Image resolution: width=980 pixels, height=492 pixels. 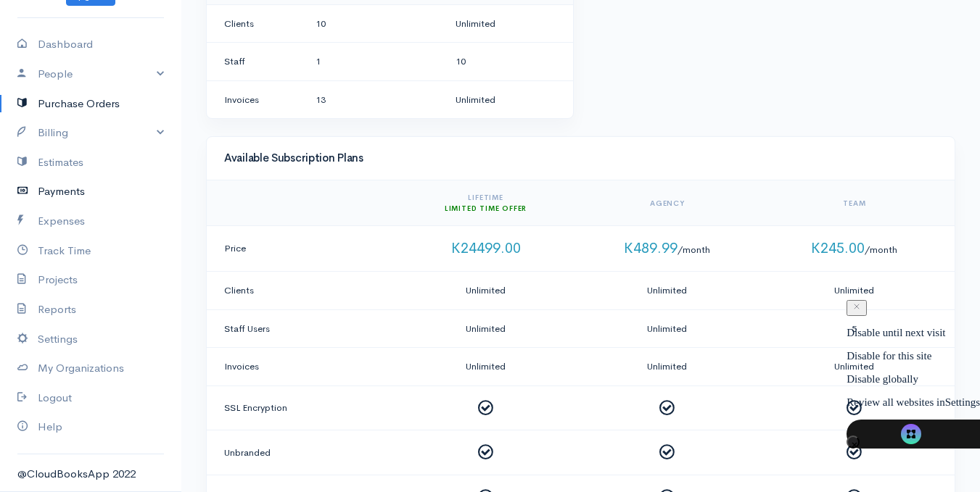 What do you see at coordinates (486, 248) in the screenshot?
I see `span: K24499.00` at bounding box center [486, 248].